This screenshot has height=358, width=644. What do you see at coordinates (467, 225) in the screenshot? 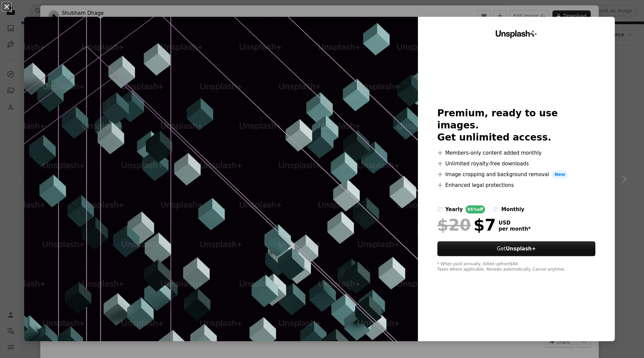
I see `div: $7` at bounding box center [467, 225].